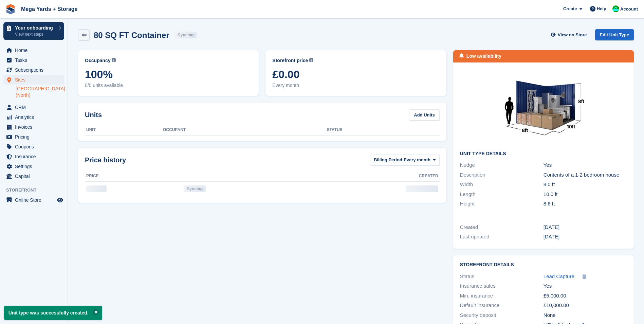 Image resolution: width=644 pixels, height=324 pixels. What do you see at coordinates (585, 305) in the screenshot?
I see `div: £10,000.00` at bounding box center [585, 305].